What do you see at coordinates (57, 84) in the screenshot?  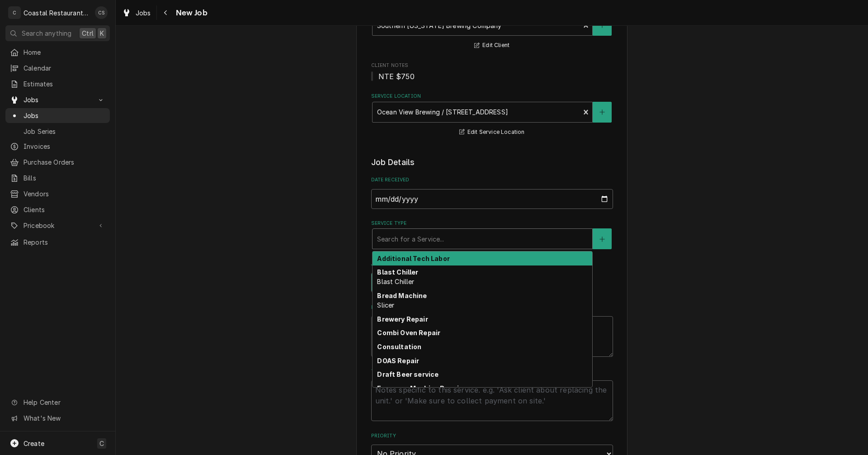 I see `a: Estimates` at bounding box center [57, 84].